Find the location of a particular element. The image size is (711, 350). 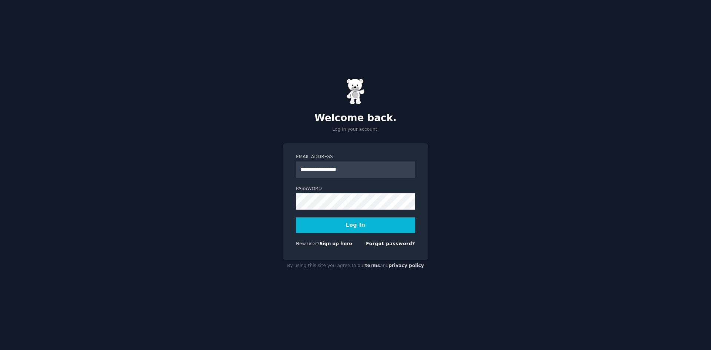

p: Log in your account. is located at coordinates (355, 130).